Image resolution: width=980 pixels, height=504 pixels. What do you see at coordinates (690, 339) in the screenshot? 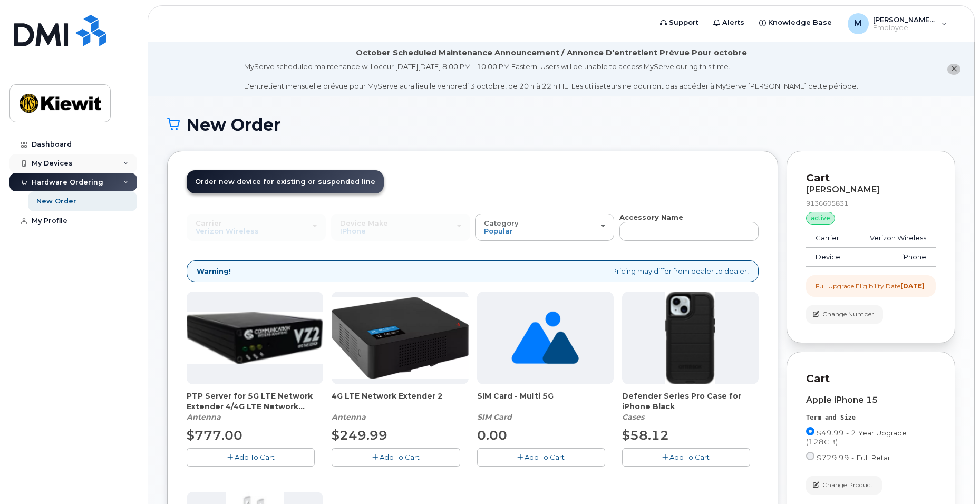
I see `img: defenderiphone14.png` at bounding box center [690, 339].